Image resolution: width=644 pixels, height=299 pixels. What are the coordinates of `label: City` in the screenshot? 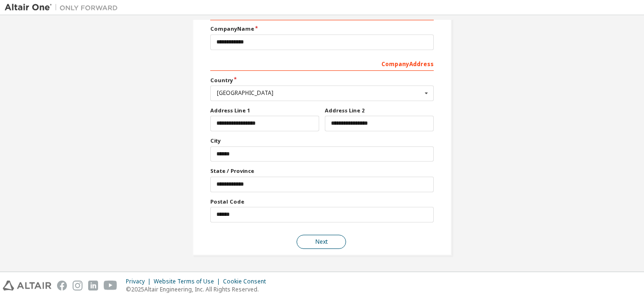 It's located at (322, 140).